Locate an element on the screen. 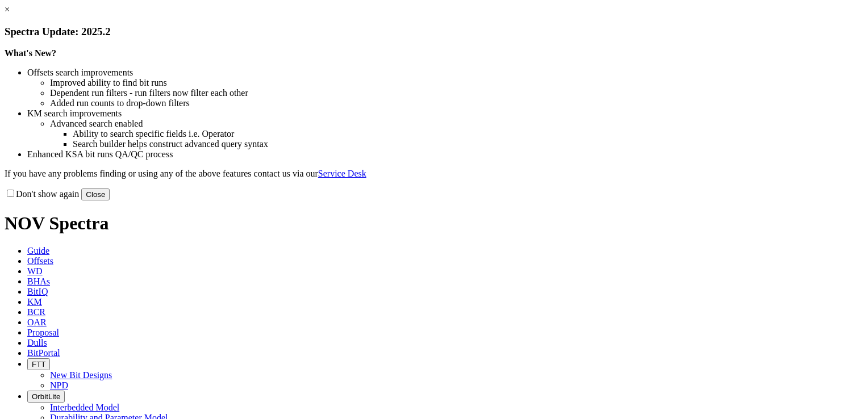 This screenshot has width=868, height=419. span: WD is located at coordinates (34, 271).